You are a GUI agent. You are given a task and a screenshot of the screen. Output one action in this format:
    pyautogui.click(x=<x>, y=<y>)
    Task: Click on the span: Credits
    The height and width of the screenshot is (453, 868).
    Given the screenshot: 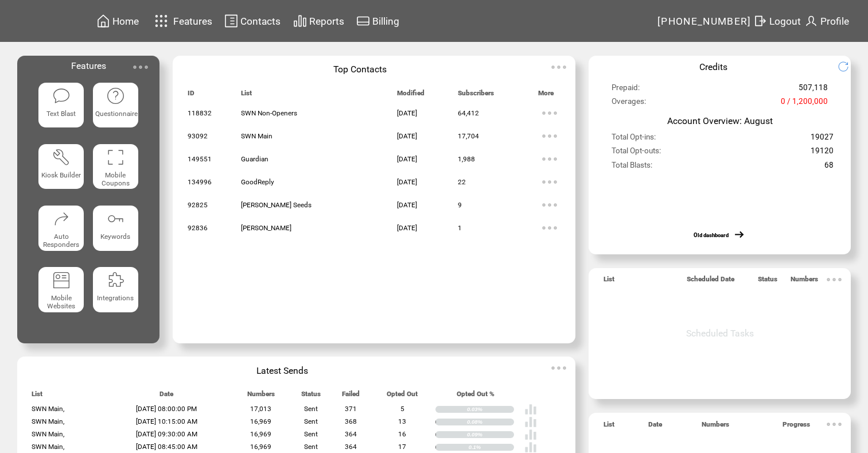 What is the action you would take?
    pyautogui.click(x=713, y=67)
    